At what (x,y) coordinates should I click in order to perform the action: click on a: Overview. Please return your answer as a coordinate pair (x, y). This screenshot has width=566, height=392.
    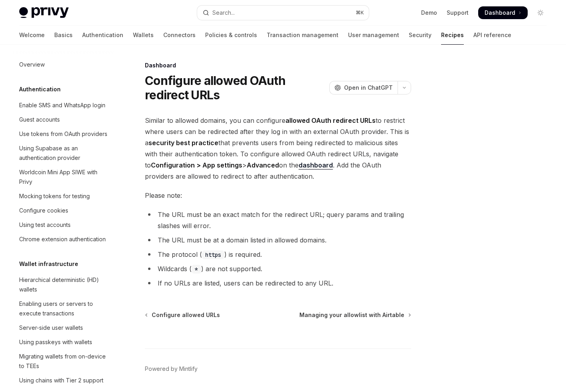
    Looking at the image, I should click on (64, 65).